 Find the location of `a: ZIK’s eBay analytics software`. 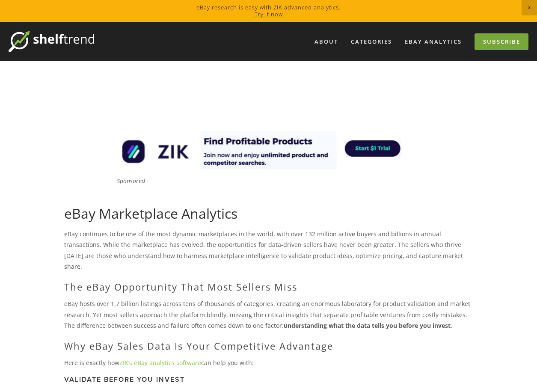

a: ZIK’s eBay analytics software is located at coordinates (160, 362).